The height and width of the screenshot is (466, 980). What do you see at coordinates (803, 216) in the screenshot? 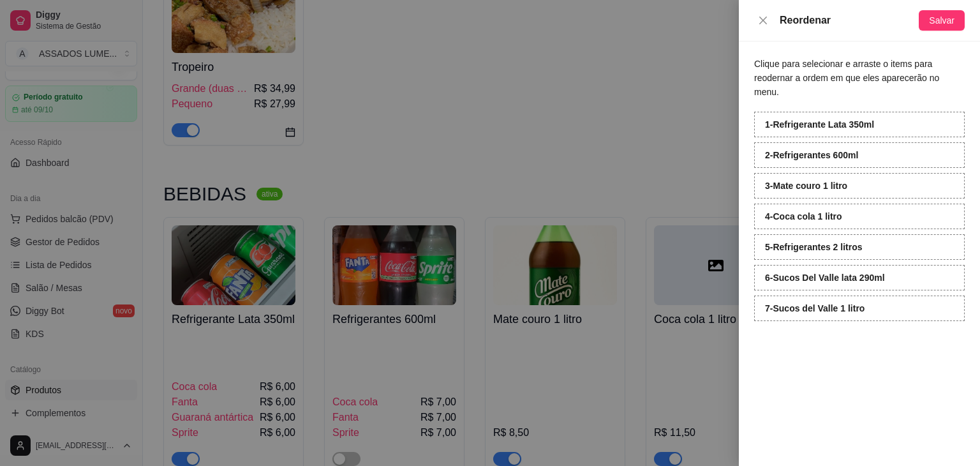
I see `strong: 4 - Coca cola 1 litro` at bounding box center [803, 216].